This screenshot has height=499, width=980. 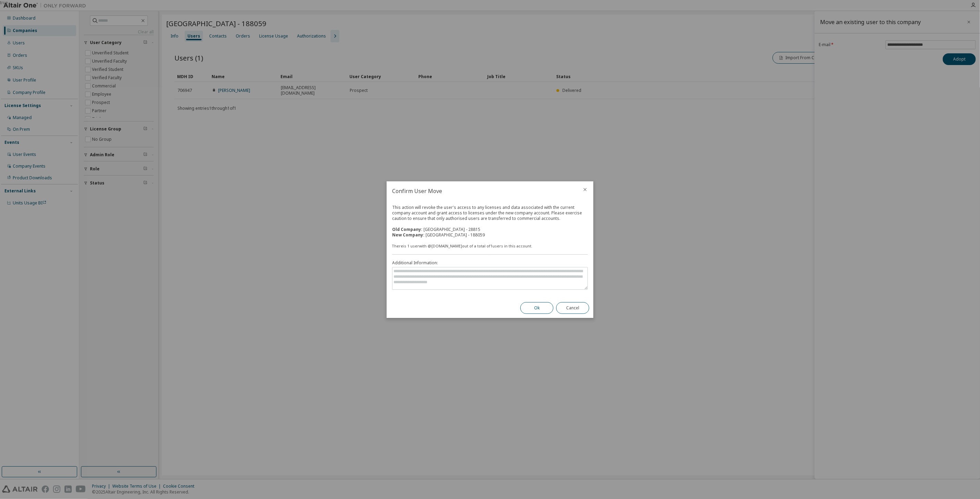 I want to click on button: Ok, so click(x=537, y=308).